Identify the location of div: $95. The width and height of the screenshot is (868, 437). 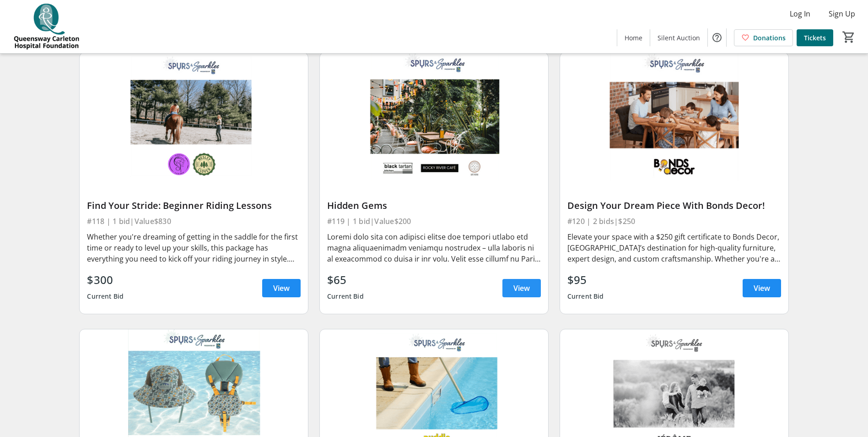
(585, 279).